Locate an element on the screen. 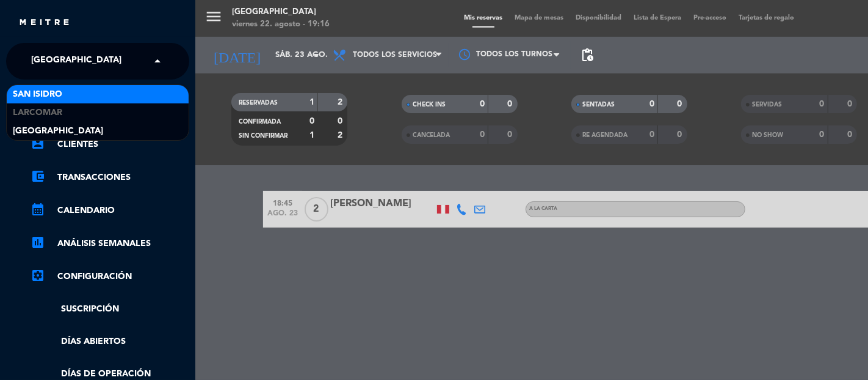 The image size is (868, 380). i: account_box is located at coordinates (38, 143).